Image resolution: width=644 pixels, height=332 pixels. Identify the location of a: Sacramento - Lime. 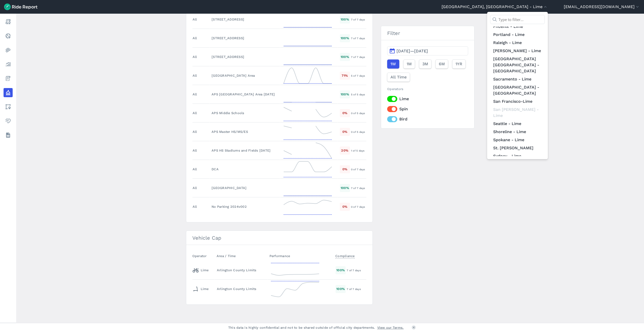
(517, 80).